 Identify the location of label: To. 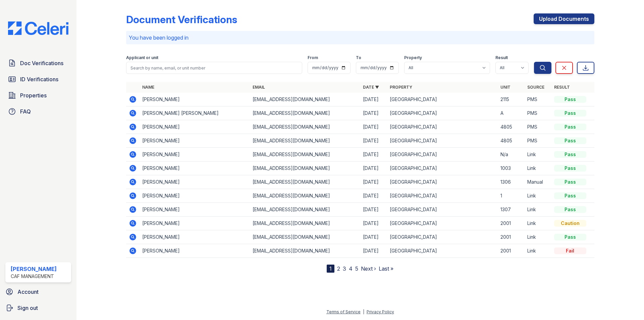
(358, 58).